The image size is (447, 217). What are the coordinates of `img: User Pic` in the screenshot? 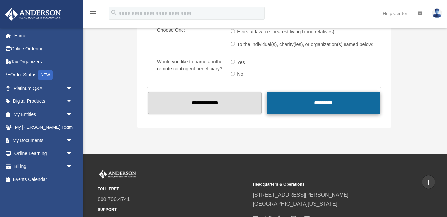 It's located at (437, 13).